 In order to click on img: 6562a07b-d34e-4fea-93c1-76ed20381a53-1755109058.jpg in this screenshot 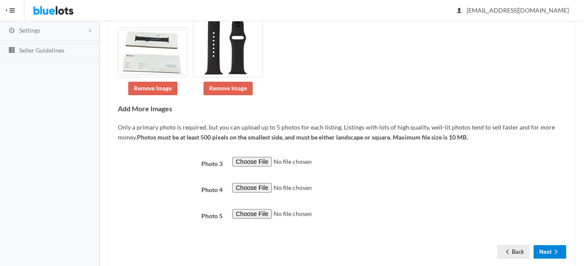, I will do `click(228, 43)`.